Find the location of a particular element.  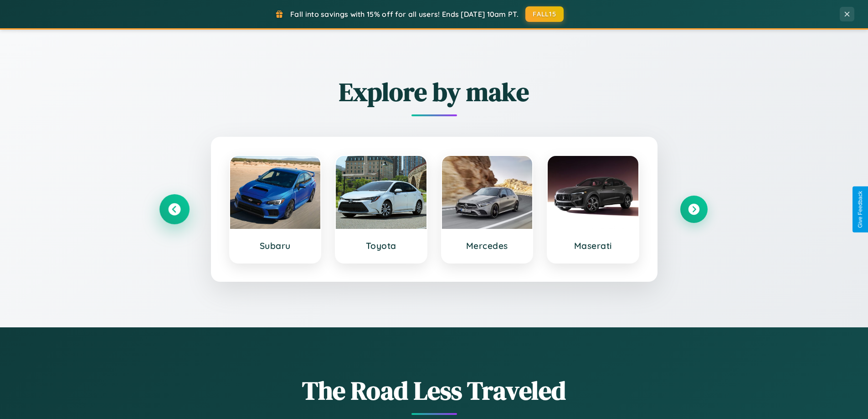

h3: Mercedes is located at coordinates (487, 246).